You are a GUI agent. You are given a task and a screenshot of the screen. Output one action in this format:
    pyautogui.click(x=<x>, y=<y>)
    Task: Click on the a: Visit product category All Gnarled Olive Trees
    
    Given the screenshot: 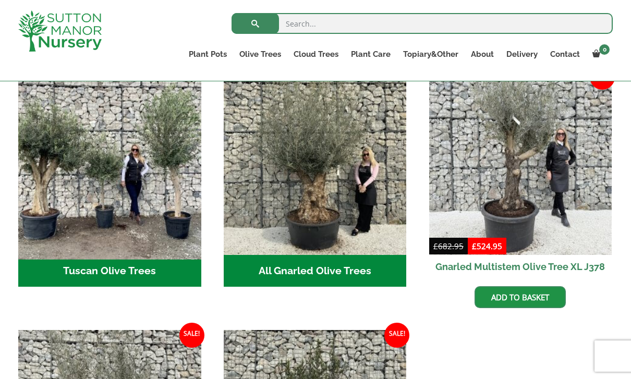 What is the action you would take?
    pyautogui.click(x=315, y=179)
    